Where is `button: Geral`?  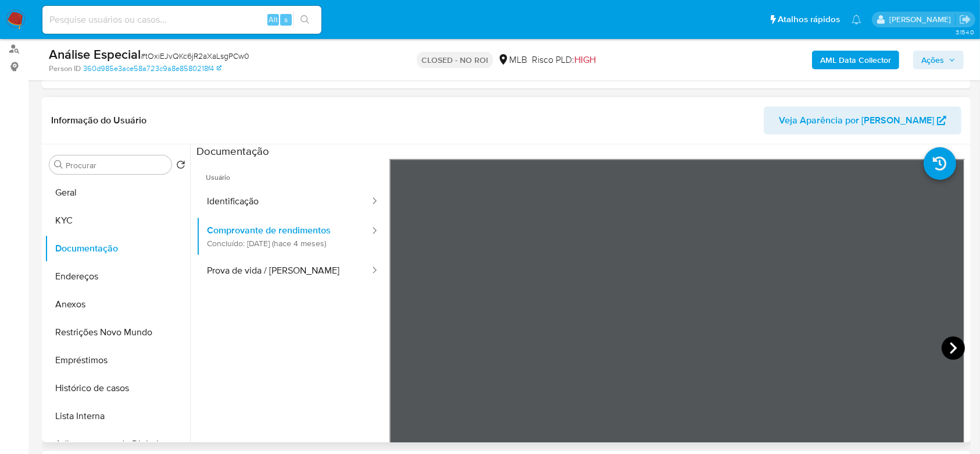
button: Geral is located at coordinates (117, 192).